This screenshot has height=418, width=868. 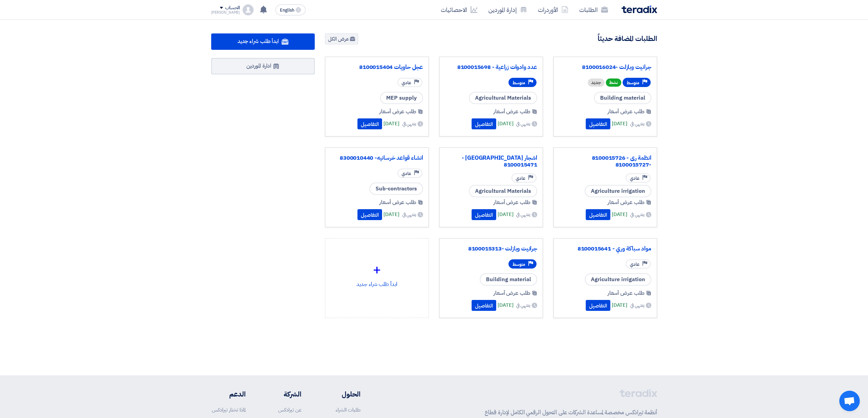 I want to click on h4: الطلبات المضافة حديثاً, so click(x=627, y=39).